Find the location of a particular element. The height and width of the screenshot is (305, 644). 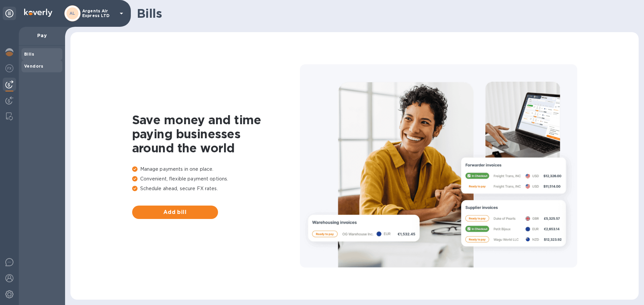

div: Unpin categories is located at coordinates (9, 13).